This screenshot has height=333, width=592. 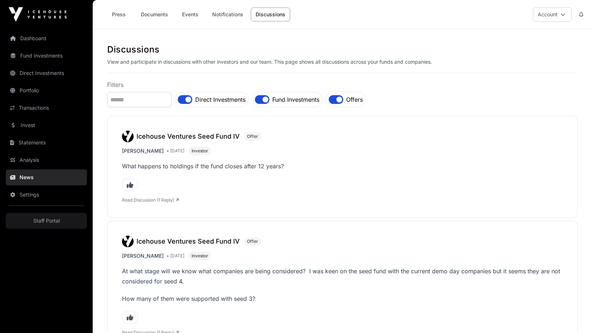 I want to click on p: How many of them were supported with seed 3?, so click(x=342, y=298).